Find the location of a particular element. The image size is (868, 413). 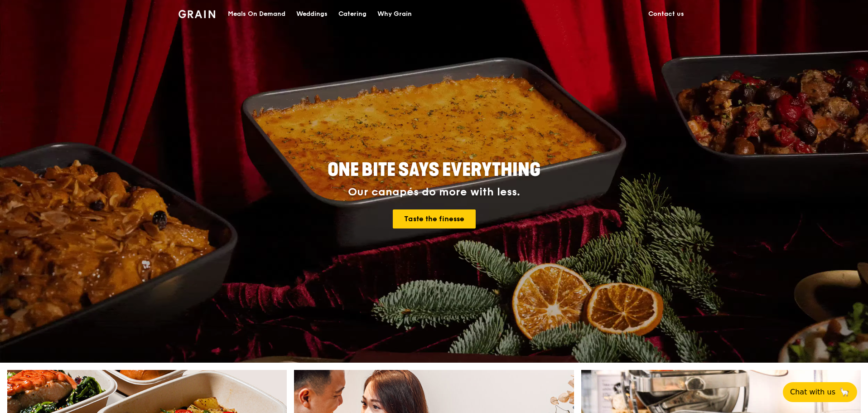

div: Weddings is located at coordinates (311, 14).